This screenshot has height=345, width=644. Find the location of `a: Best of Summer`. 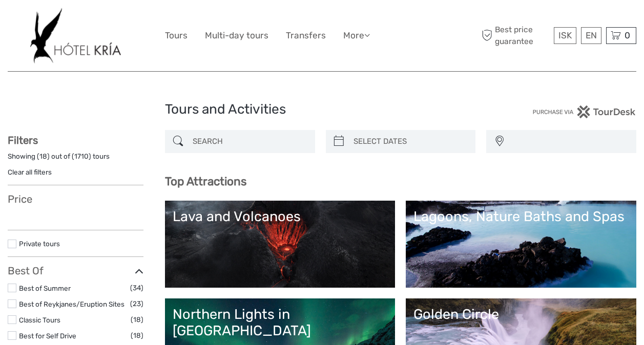

a: Best of Summer is located at coordinates (45, 288).